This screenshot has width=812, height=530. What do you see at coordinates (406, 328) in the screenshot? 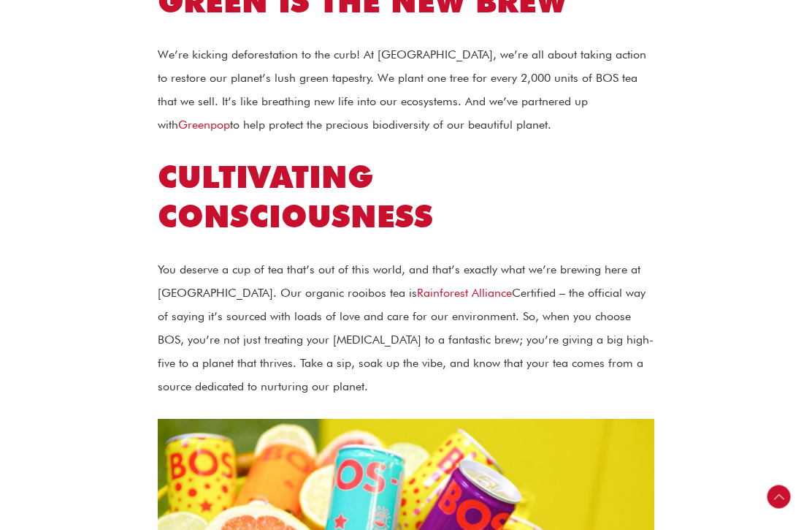
I see `p: You deserve a cup of tea that’s out of this world, and that’s exactly what we’re brewing here at ...` at bounding box center [406, 328].